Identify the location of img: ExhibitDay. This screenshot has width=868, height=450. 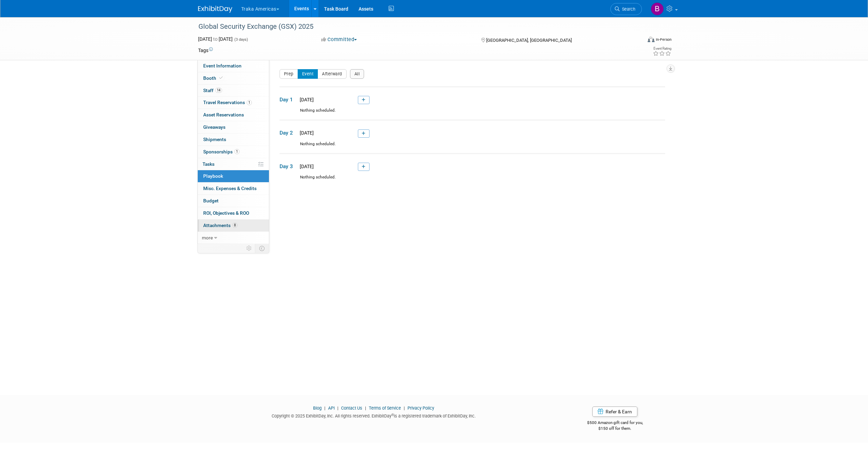
(215, 9).